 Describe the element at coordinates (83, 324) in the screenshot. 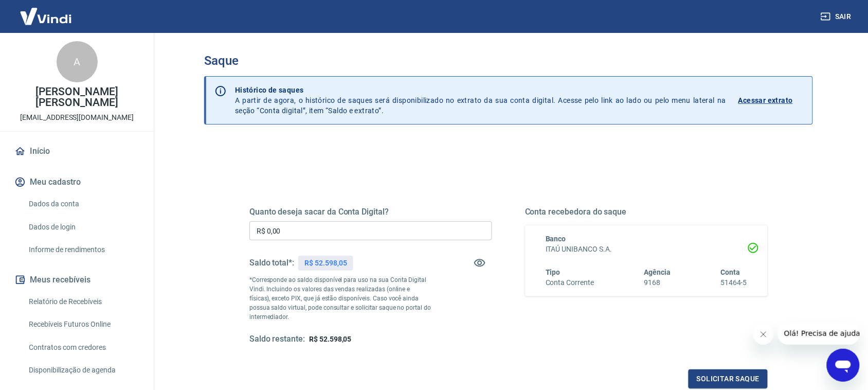

I see `a: Recebíveis Futuros Online` at that location.